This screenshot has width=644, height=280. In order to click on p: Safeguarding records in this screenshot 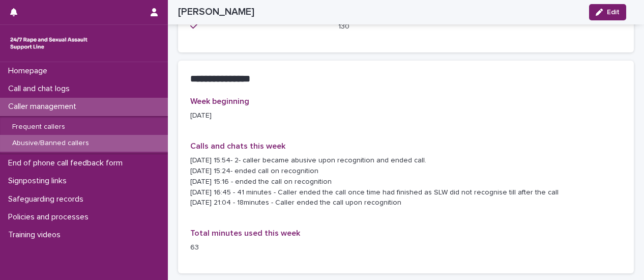, I will do `click(48, 199)`.